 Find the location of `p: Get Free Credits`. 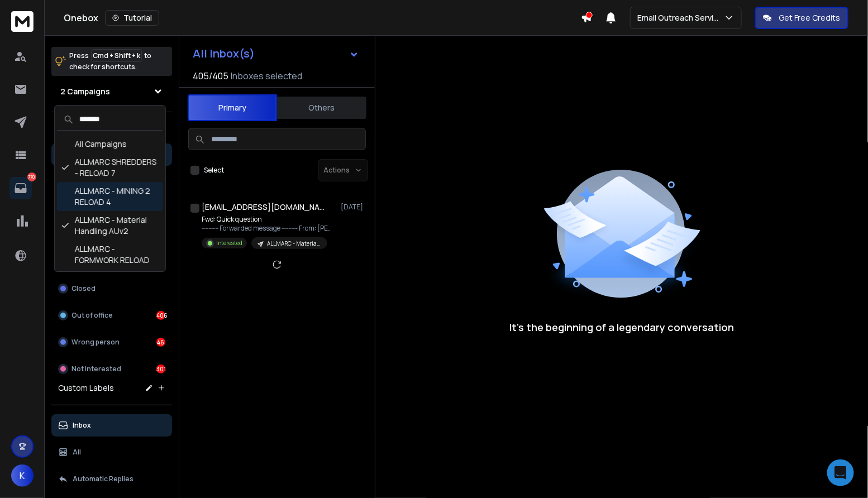

p: Get Free Credits is located at coordinates (810, 18).